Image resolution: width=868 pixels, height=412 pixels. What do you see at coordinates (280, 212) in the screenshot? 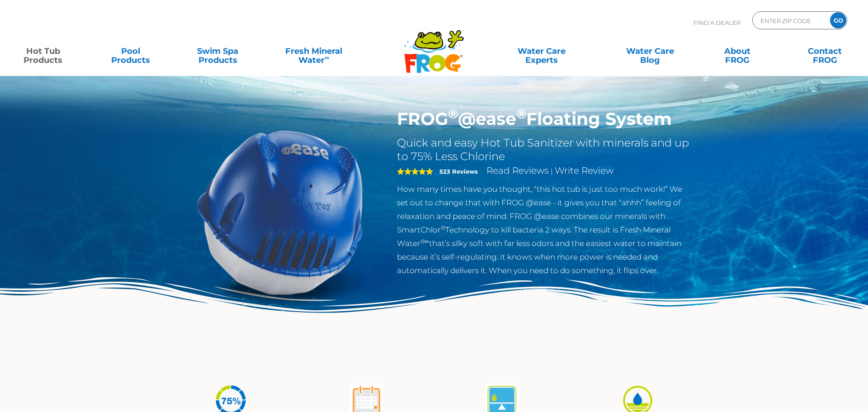
I see `img: hot-tub-product-atease-system.png` at bounding box center [280, 212].